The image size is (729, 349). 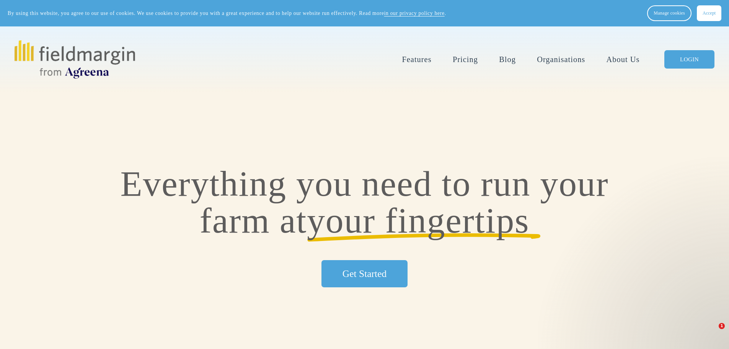 I want to click on span: your fingertips, so click(x=418, y=220).